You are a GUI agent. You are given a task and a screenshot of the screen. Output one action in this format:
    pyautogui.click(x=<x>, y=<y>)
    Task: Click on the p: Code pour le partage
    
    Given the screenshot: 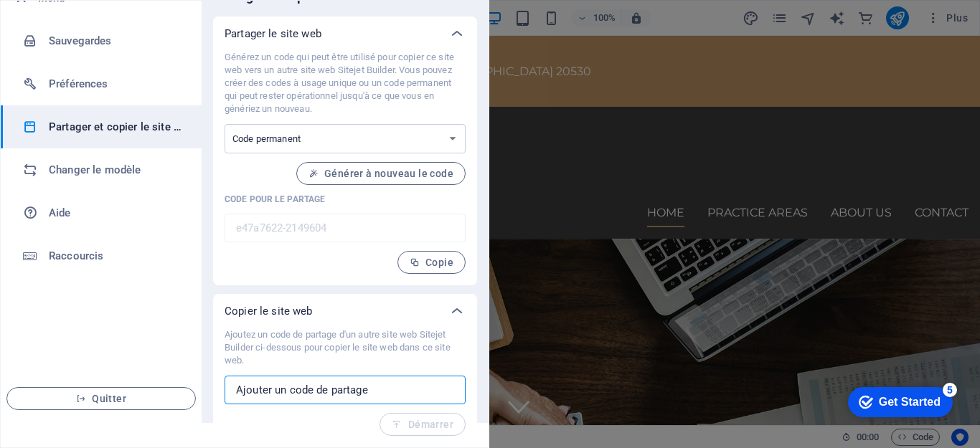 What is the action you would take?
    pyautogui.click(x=345, y=199)
    